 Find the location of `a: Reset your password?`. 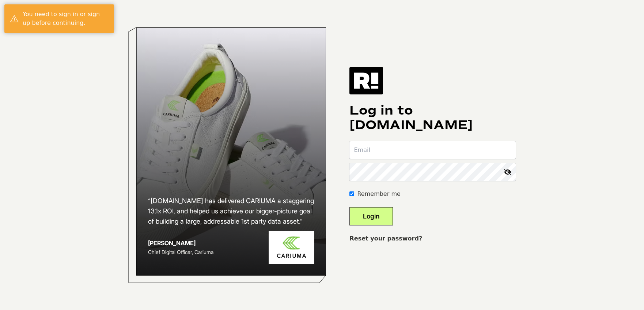

a: Reset your password? is located at coordinates (386, 239).